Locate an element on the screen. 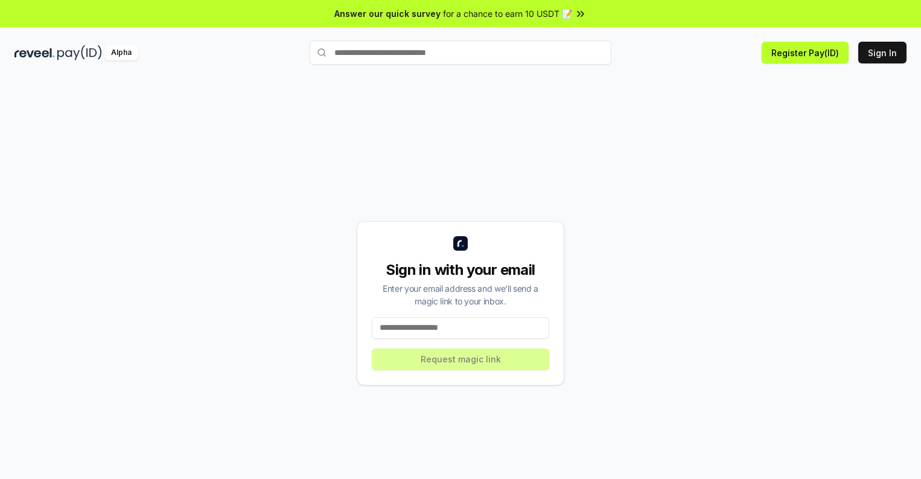 This screenshot has height=479, width=921. span: Answer our quick survey is located at coordinates (388, 13).